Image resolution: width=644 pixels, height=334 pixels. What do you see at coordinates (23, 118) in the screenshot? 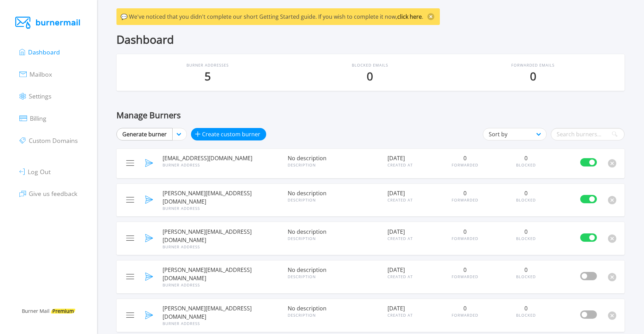
I see `img: Icon billing` at bounding box center [23, 118].